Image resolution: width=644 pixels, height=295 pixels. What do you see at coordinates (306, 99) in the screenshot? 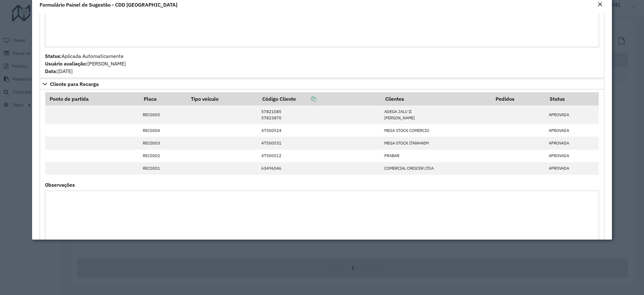
I see `a: Copiar` at bounding box center [306, 99].